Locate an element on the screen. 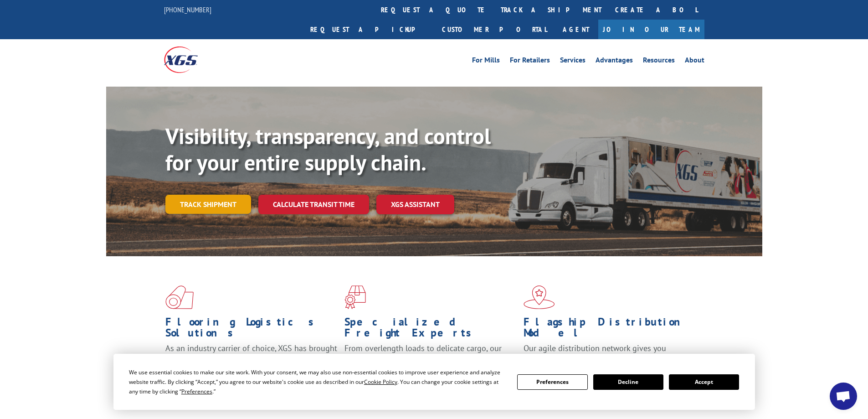 This screenshot has width=868, height=419. div: We use essential cookies to make our site work. With your consent, we may also use non-essential ... is located at coordinates (317, 382).